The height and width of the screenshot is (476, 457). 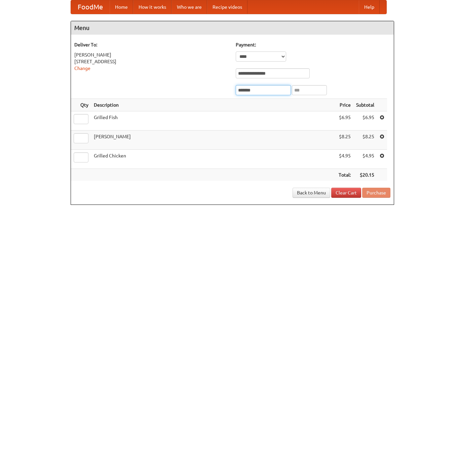 What do you see at coordinates (152, 7) in the screenshot?
I see `a: How it works` at bounding box center [152, 7].